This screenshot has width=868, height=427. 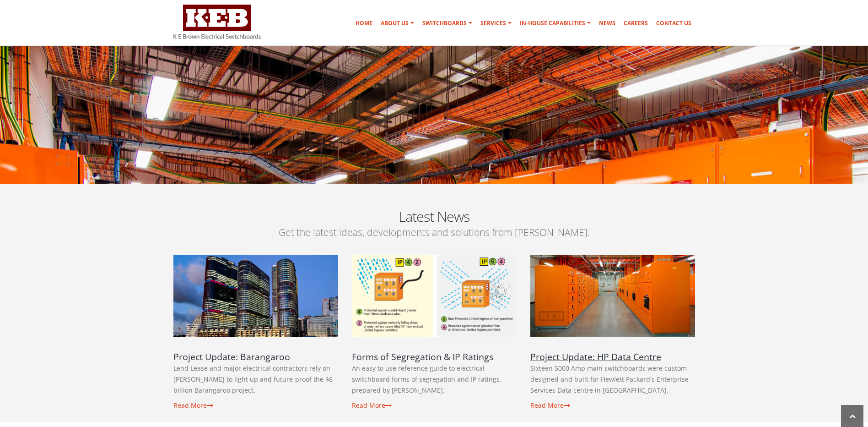 I want to click on h2: Latest News, so click(x=434, y=216).